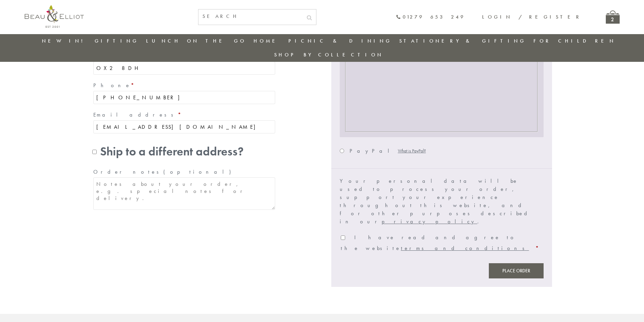 The width and height of the screenshot is (644, 322). Describe the element at coordinates (117, 41) in the screenshot. I see `a: Gifting` at that location.